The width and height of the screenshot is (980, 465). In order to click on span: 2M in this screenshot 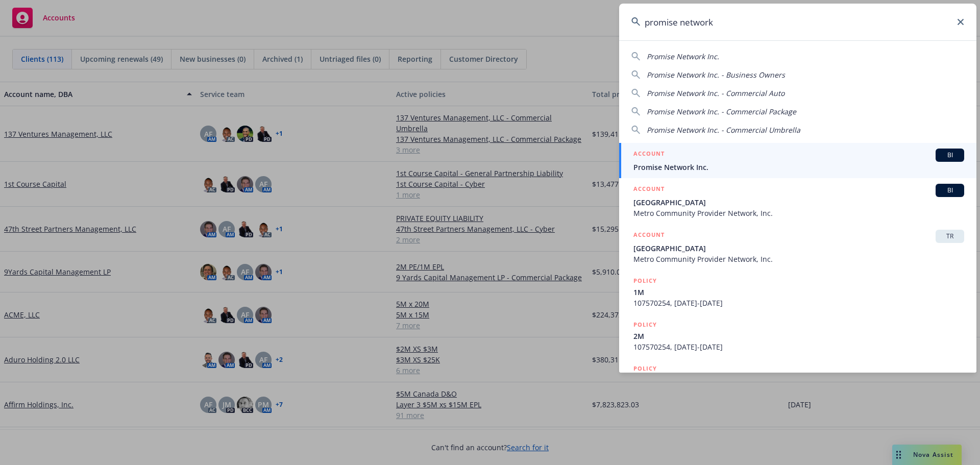, I will do `click(799, 335)`.